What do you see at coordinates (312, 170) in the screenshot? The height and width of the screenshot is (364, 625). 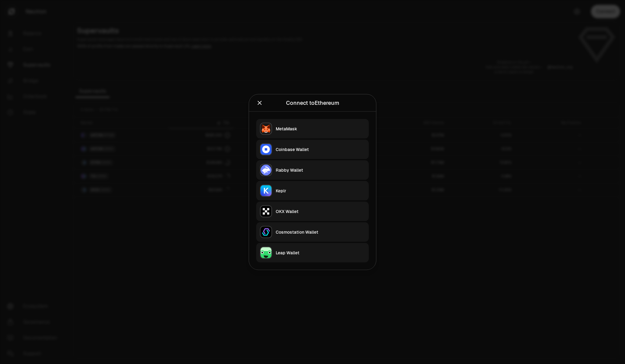 I see `button: Rabby WalletRabby Wallet` at bounding box center [312, 170].